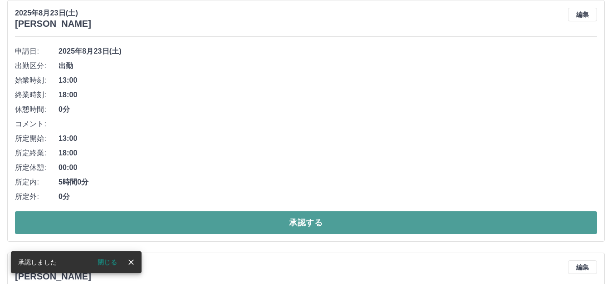  Describe the element at coordinates (37, 138) in the screenshot. I see `span: 所定開始:` at that location.